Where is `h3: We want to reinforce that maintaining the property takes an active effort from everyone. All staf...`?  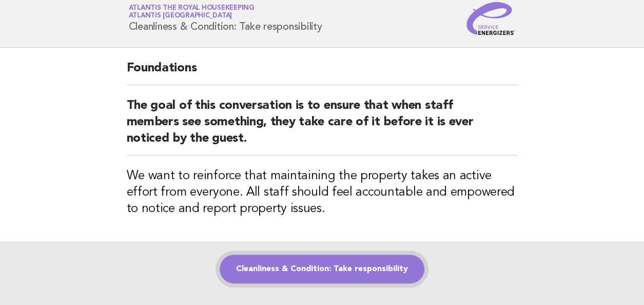
h3: We want to reinforce that maintaining the property takes an active effort from everyone. All staf... is located at coordinates (322, 193).